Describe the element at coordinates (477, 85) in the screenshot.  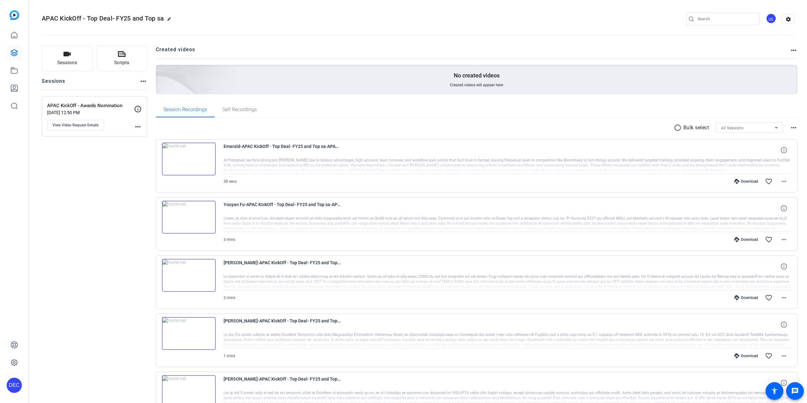
I see `span: Created videos will appear here` at that location.